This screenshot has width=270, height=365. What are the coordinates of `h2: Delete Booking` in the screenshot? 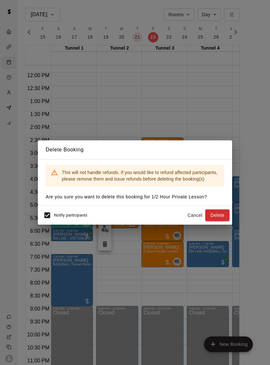 It's located at (135, 150).